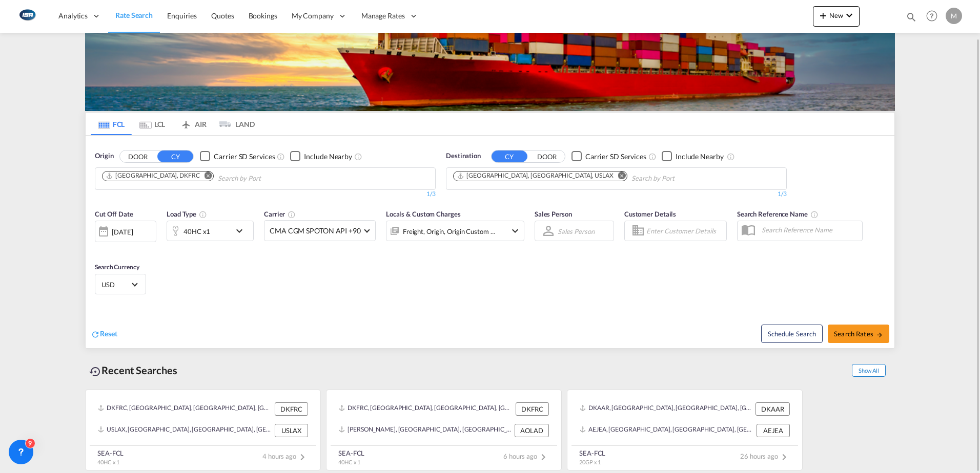  What do you see at coordinates (464, 157) in the screenshot?
I see `span: Destination` at bounding box center [464, 157].